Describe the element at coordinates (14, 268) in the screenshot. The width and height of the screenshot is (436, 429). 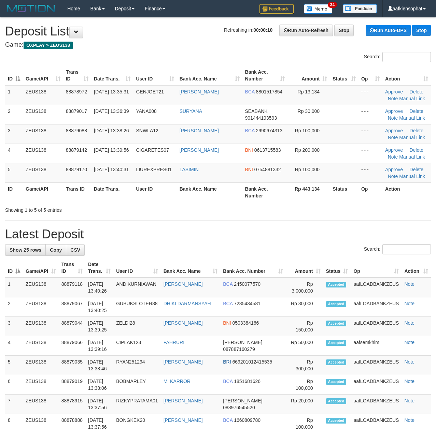
I see `th: ID: activate to sort column descending` at that location.